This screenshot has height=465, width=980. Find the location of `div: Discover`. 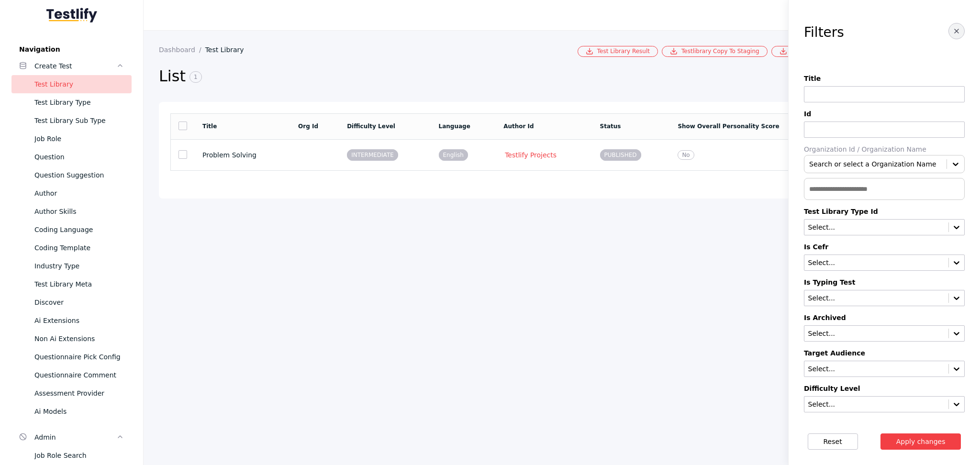

div: Discover is located at coordinates (79, 302).